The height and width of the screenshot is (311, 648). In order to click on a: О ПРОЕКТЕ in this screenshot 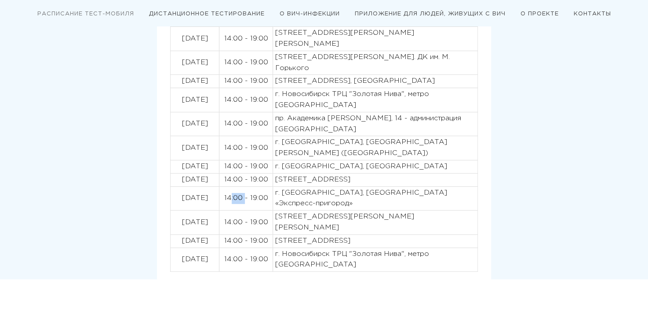, I will do `click(540, 14)`.